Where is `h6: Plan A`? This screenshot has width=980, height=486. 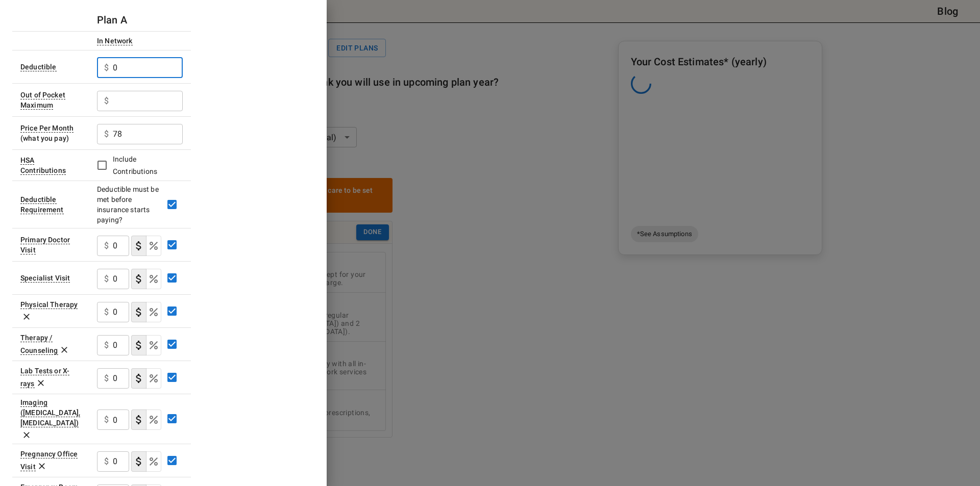
h6: Plan A is located at coordinates (112, 19).